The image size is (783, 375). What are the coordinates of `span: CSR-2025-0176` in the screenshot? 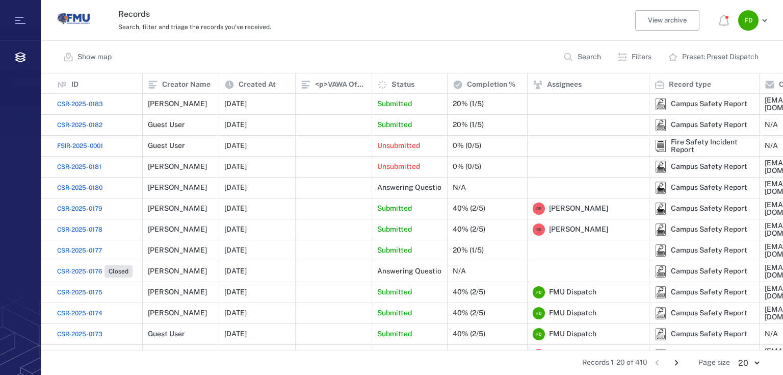 It's located at (80, 271).